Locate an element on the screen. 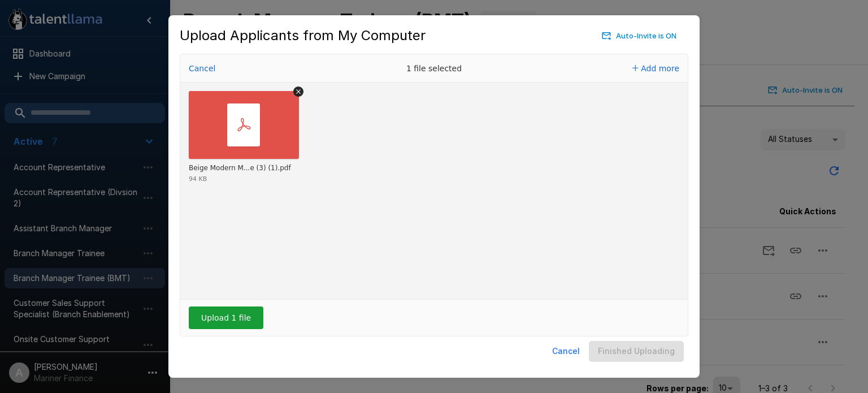 The image size is (868, 393). h5: Upload Applicants from My Computer is located at coordinates (302, 35).